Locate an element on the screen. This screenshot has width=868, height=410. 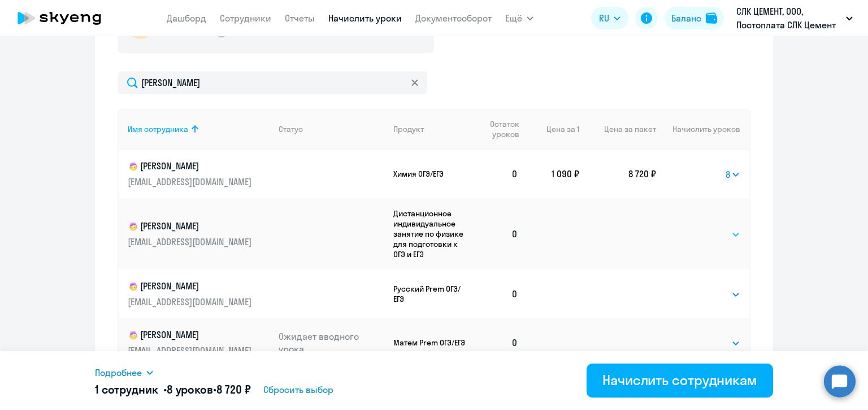
span: RU is located at coordinates (605, 18).